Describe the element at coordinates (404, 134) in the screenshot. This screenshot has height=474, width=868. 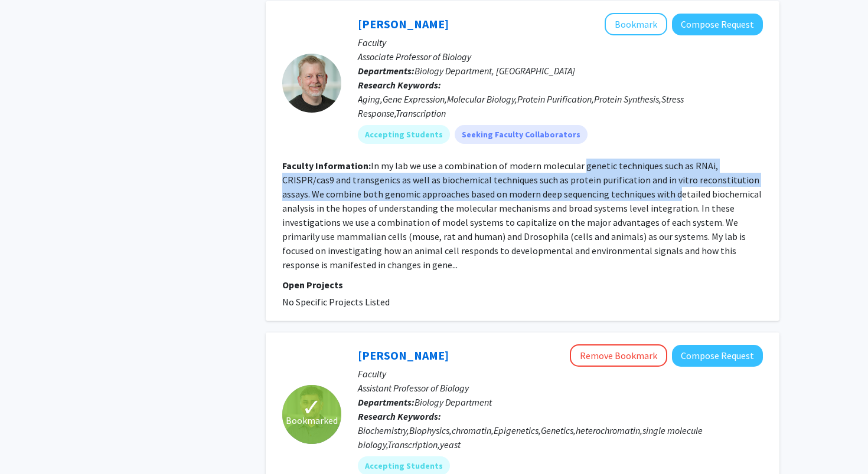
I see `mat-chip: Accepting Students` at that location.